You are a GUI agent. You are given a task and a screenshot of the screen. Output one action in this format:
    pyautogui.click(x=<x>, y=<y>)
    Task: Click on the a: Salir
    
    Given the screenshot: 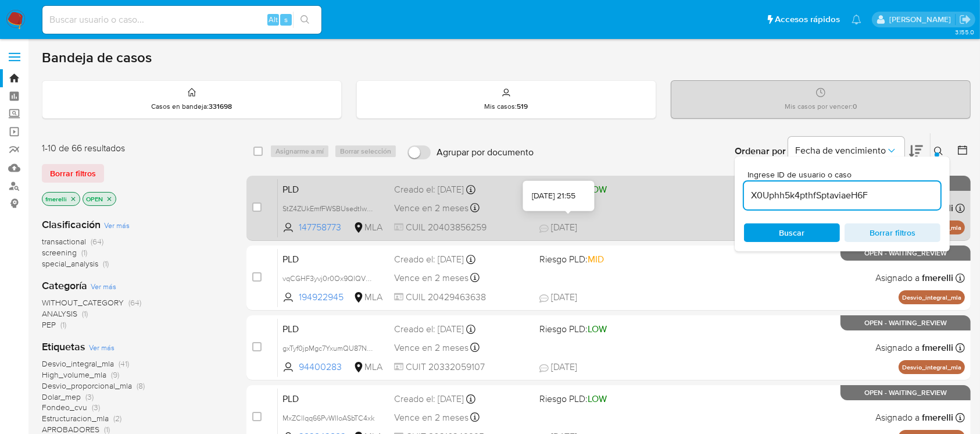 What is the action you would take?
    pyautogui.click(x=965, y=19)
    